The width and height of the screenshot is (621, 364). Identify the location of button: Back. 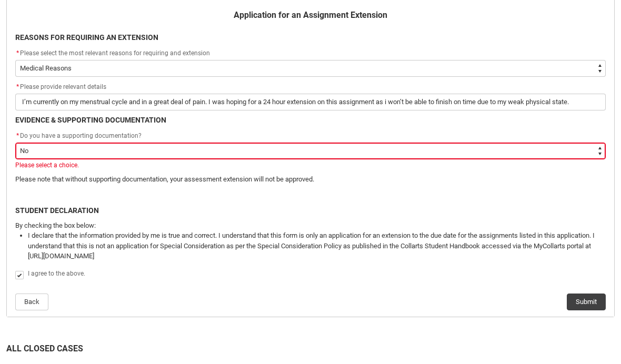
(31, 302).